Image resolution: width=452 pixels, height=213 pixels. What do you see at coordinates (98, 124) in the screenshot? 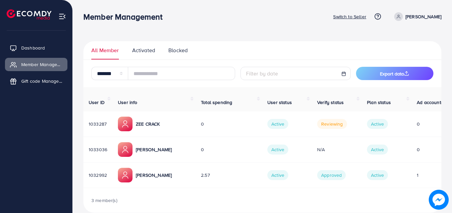
I see `span: 1033287` at bounding box center [98, 124].